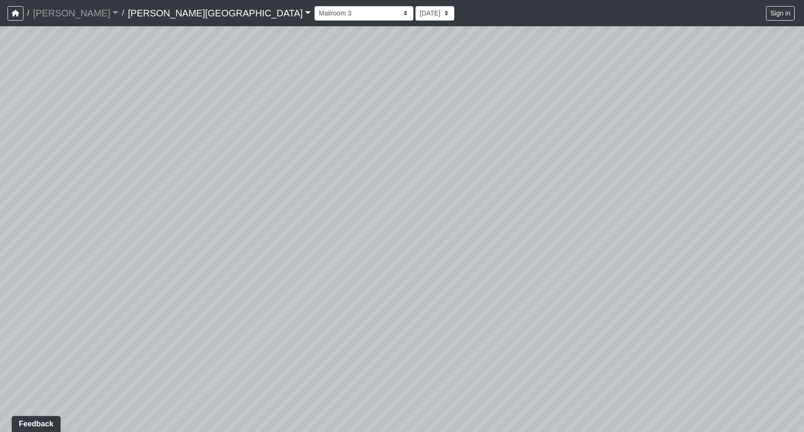 The height and width of the screenshot is (432, 804). What do you see at coordinates (29, 11) in the screenshot?
I see `button: Feedback` at bounding box center [29, 11].